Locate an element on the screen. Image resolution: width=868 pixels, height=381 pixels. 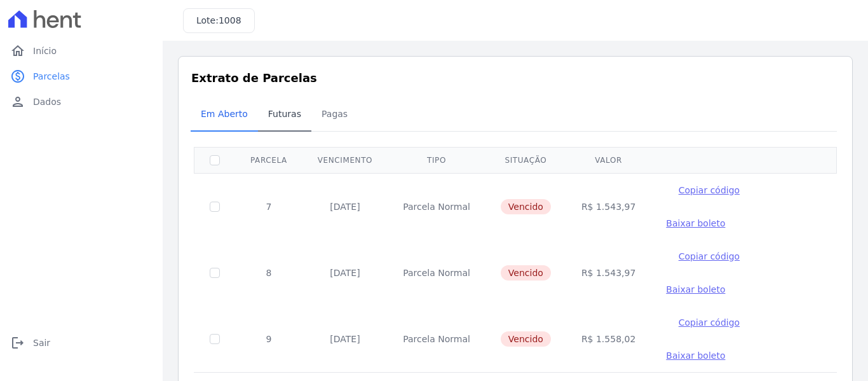
a: logoutSair is located at coordinates (81, 343).